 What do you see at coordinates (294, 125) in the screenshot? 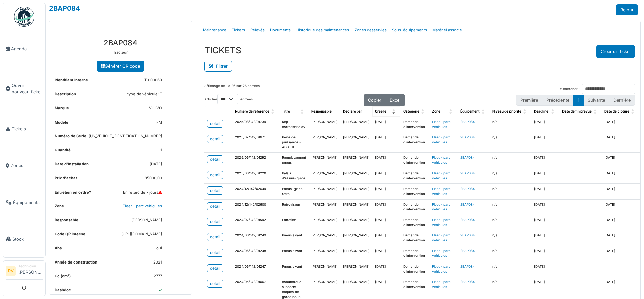
I see `td: Rép carrosserie av` at bounding box center [294, 125].